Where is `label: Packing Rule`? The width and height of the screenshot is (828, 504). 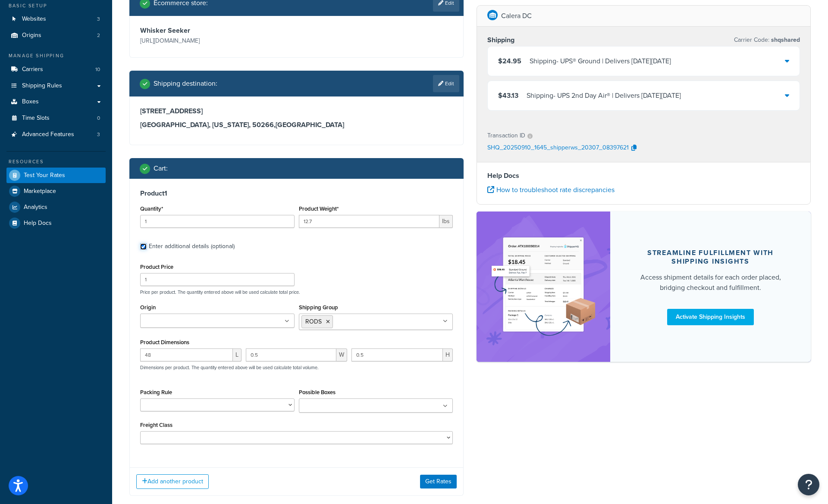
label: Packing Rule is located at coordinates (156, 392).